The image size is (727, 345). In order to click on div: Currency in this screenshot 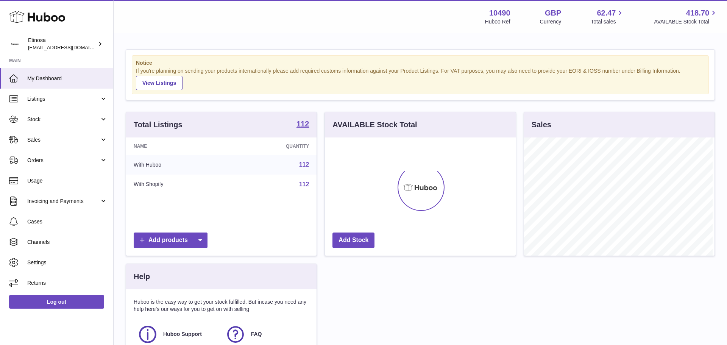, I will do `click(550, 22)`.